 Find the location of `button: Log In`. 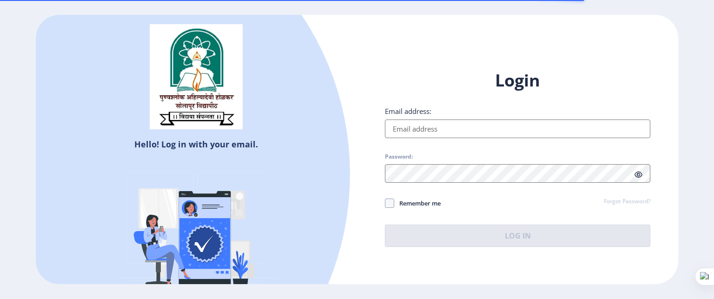

button: Log In is located at coordinates (518, 236).